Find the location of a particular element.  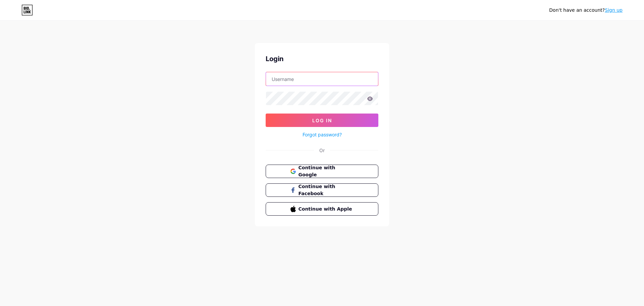

button: Log In is located at coordinates (322, 120).